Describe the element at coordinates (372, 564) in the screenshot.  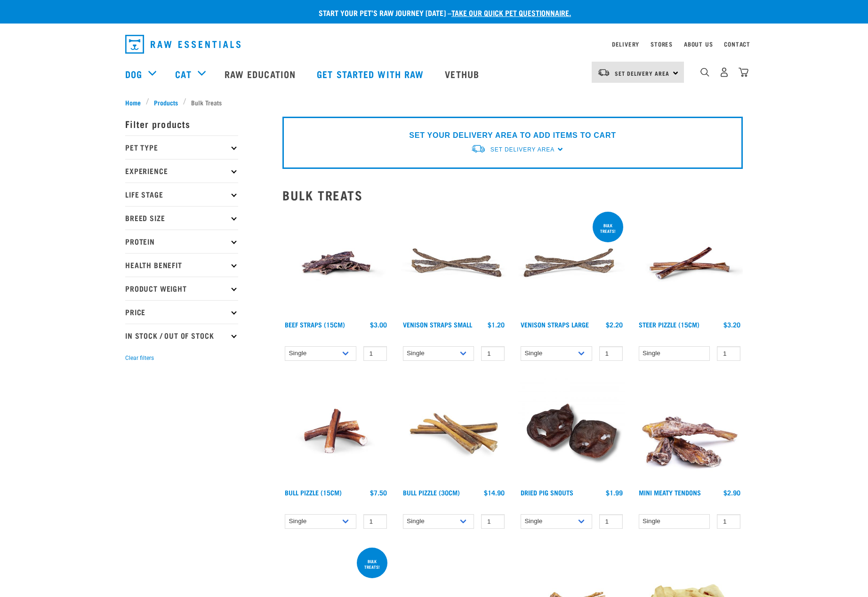
I see `div: Bulk treats!` at that location.